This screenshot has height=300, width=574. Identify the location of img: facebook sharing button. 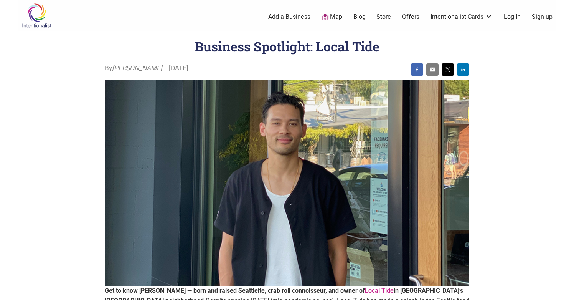
(417, 69).